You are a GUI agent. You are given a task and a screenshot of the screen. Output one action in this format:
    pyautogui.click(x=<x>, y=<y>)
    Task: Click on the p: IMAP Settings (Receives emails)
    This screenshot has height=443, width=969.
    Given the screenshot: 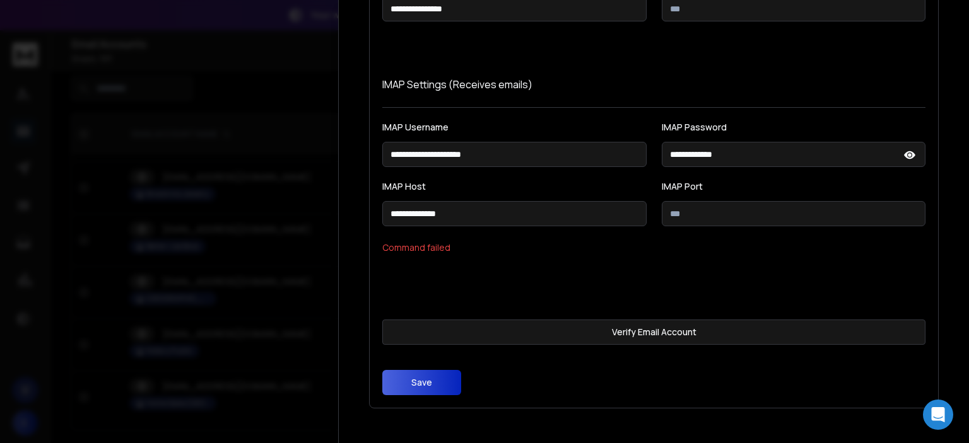 What is the action you would take?
    pyautogui.click(x=653, y=85)
    